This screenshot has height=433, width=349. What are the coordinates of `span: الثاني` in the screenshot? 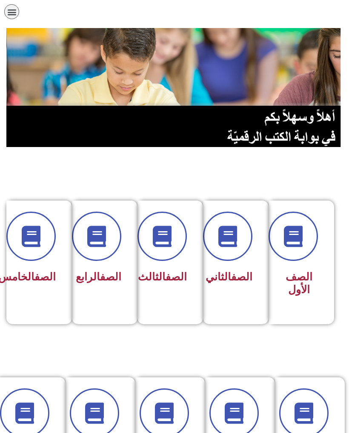 It's located at (229, 277).